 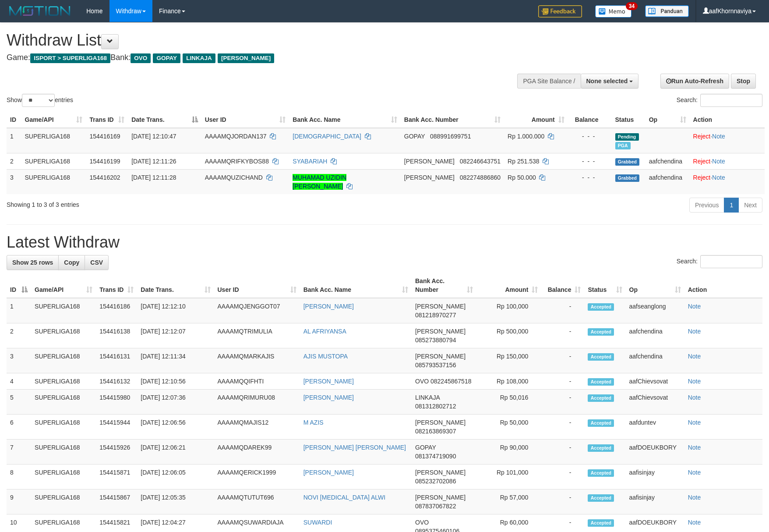 What do you see at coordinates (19, 336) in the screenshot?
I see `td: 2` at bounding box center [19, 336].